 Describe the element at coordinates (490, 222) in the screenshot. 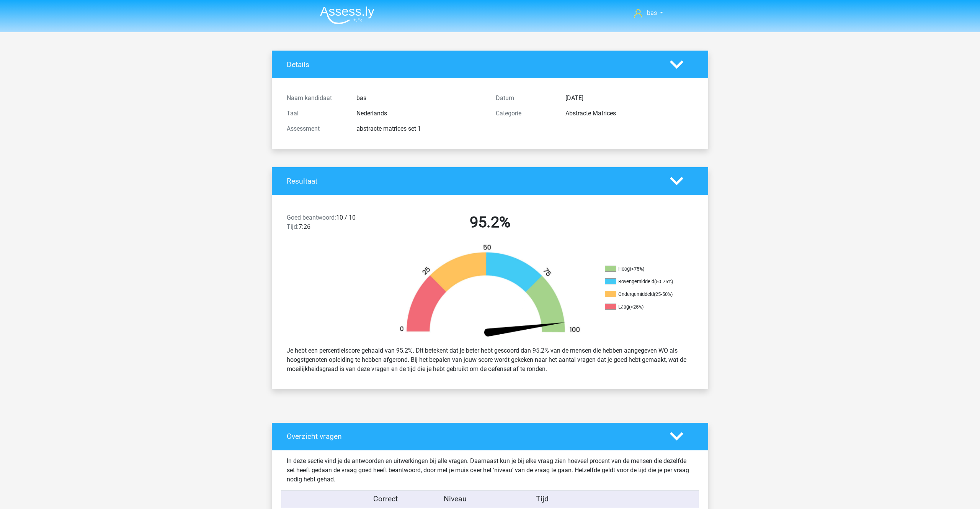

I see `h2: 95.2%` at that location.